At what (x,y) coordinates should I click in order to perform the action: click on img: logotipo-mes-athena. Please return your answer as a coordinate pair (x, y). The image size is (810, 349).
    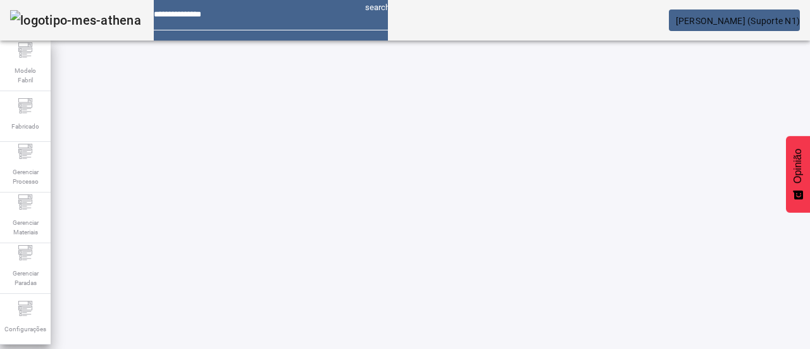
    Looking at the image, I should click on (75, 20).